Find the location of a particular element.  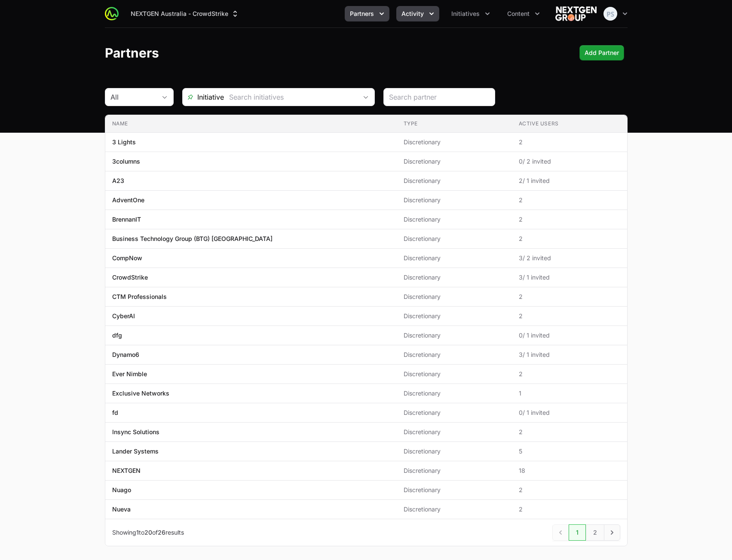

p: Showing to of results is located at coordinates (148, 532).